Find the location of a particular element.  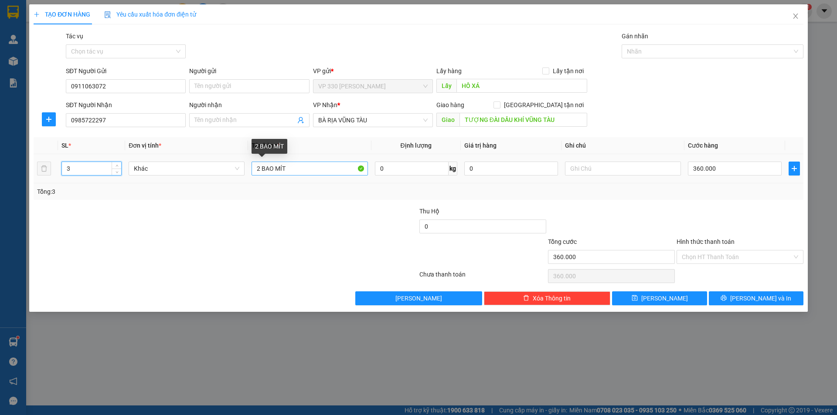

span: Decrease Value is located at coordinates (116, 172).